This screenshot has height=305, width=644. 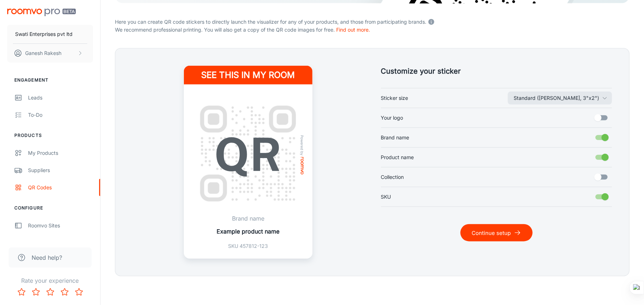 What do you see at coordinates (392, 118) in the screenshot?
I see `span: Your logo` at bounding box center [392, 118].